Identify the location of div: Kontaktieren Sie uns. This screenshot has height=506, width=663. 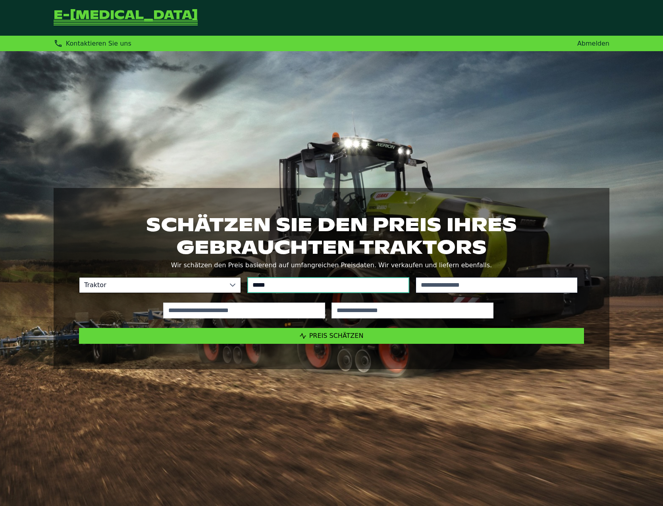
(92, 43).